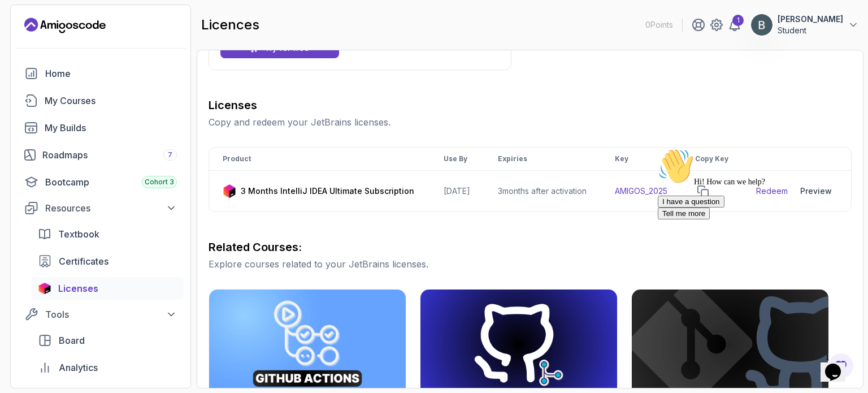 The image size is (868, 393). I want to click on td: 3 months after activation, so click(543, 191).